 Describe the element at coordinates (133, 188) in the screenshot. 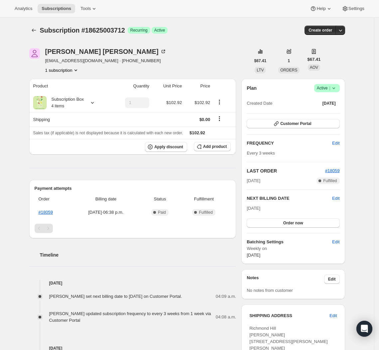

I see `h2: Payment attempts` at that location.